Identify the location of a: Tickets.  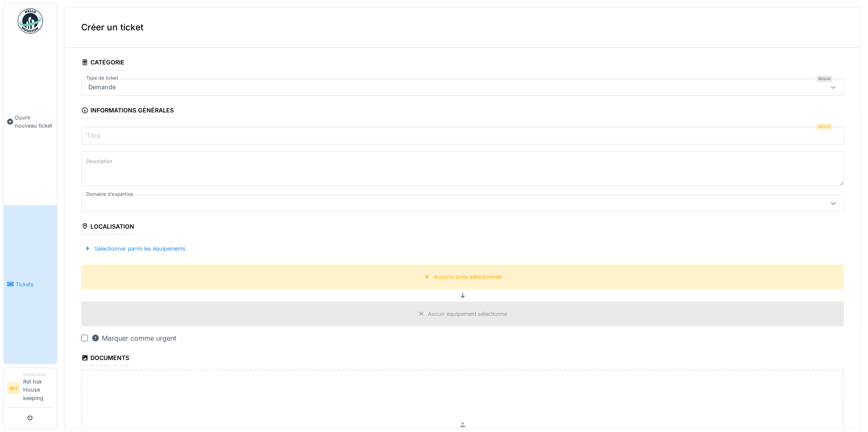
(30, 284).